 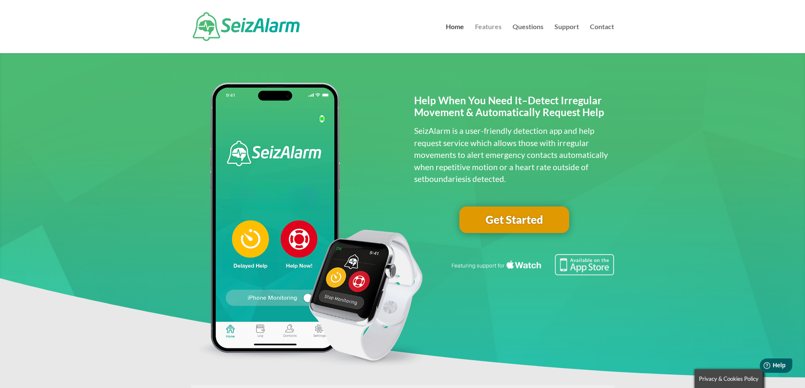 I want to click on a: Features, so click(x=488, y=38).